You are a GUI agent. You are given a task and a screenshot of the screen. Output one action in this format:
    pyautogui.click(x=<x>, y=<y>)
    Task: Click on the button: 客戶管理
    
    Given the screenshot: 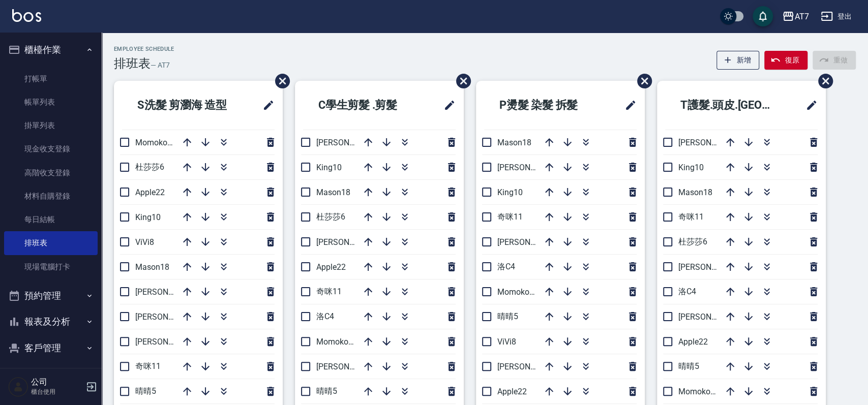 What is the action you would take?
    pyautogui.click(x=51, y=348)
    